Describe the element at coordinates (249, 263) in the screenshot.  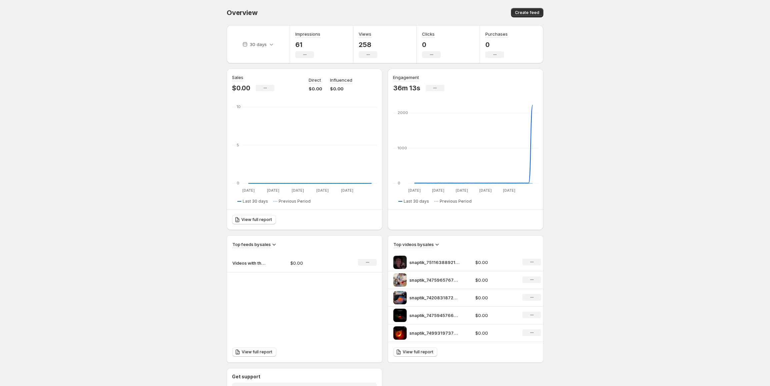
I see `p: Videos with the Plushie!` at that location.